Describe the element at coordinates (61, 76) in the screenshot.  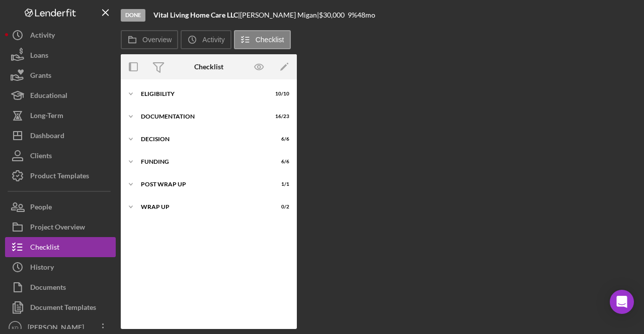
I see `a: Grants` at that location.